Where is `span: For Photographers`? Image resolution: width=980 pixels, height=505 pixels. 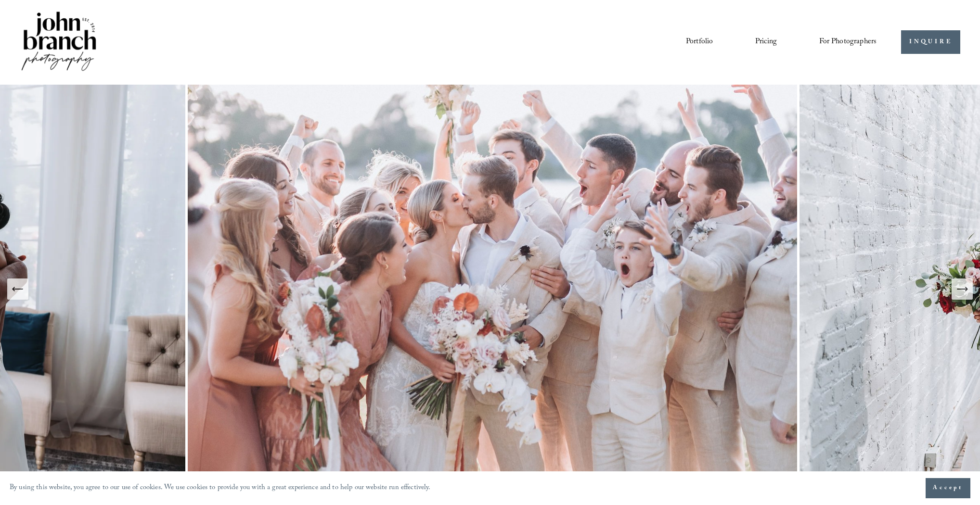 span: For Photographers is located at coordinates (849, 42).